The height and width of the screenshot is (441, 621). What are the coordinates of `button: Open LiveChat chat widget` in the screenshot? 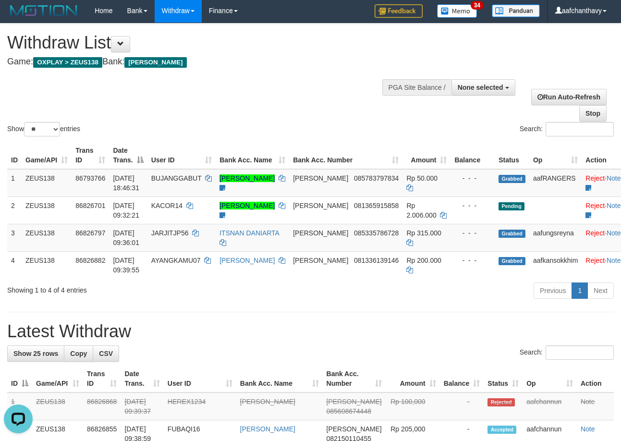 It's located at (18, 18).